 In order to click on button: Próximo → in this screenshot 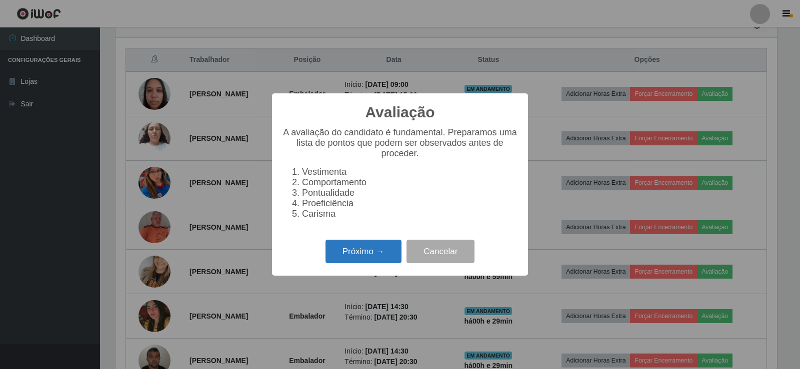, I will do `click(363, 251)`.